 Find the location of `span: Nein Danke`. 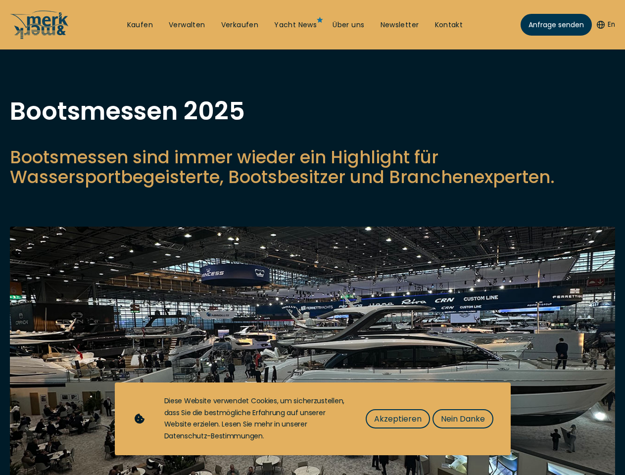

span: Nein Danke is located at coordinates (463, 419).